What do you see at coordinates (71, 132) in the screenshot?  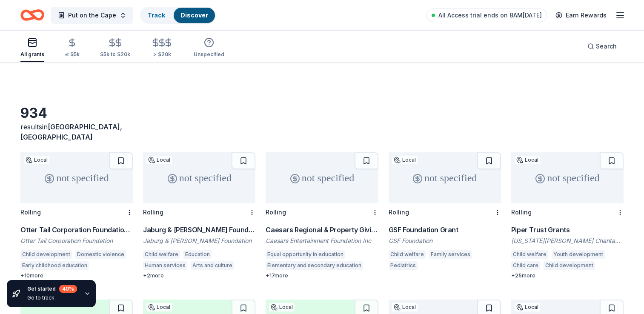 I see `span: in` at bounding box center [71, 132].